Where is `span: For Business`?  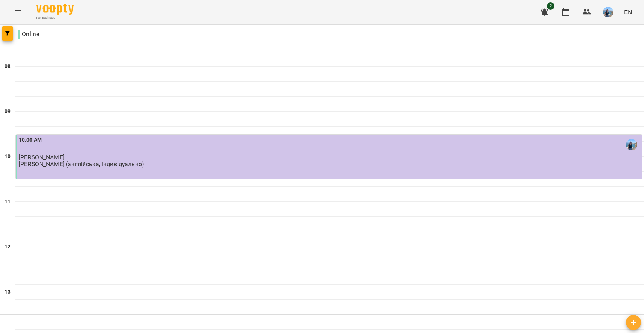 span: For Business is located at coordinates (55, 17).